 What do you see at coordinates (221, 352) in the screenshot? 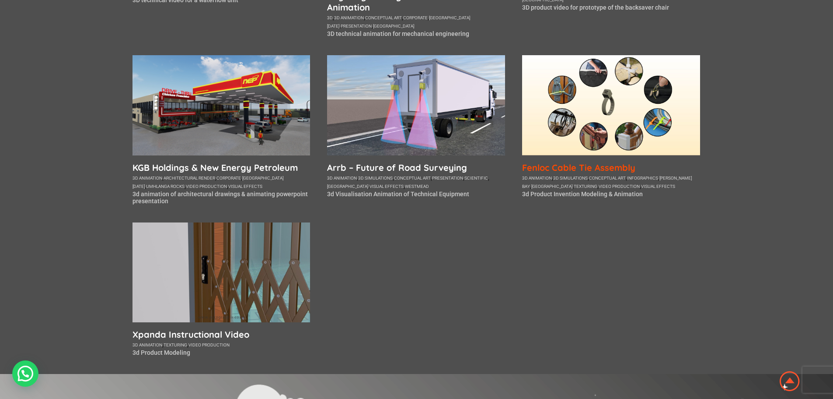
I see `p: 3d Product Modeling` at bounding box center [221, 352].